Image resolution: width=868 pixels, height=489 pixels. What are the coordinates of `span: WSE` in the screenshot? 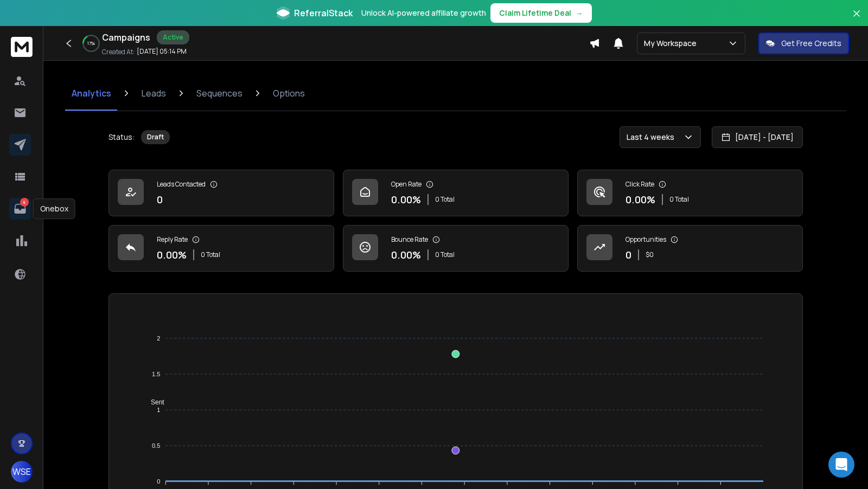 It's located at (22, 472).